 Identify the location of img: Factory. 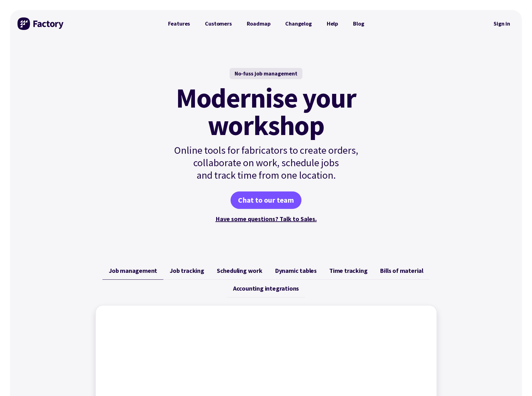
(41, 24).